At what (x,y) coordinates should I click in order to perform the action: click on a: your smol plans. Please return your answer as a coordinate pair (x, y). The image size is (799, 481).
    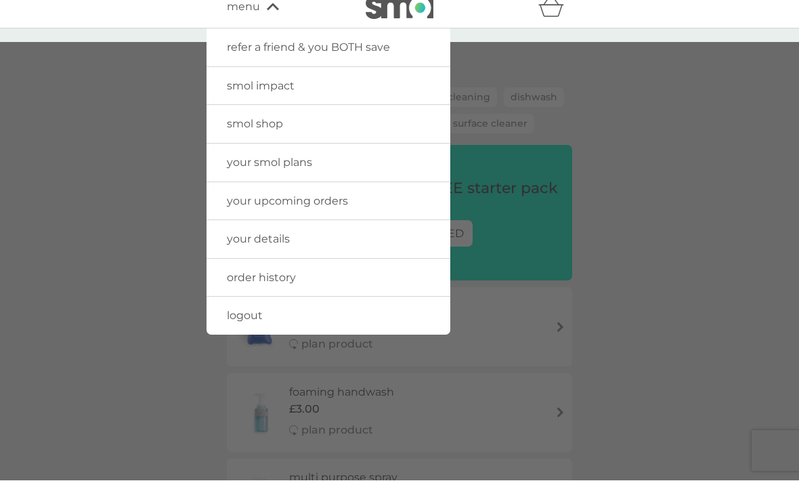
    Looking at the image, I should click on (329, 163).